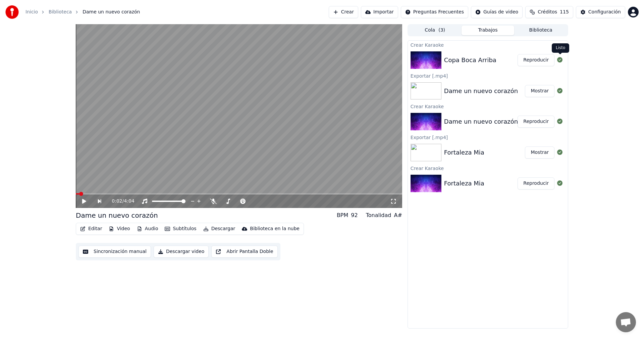 The width and height of the screenshot is (644, 339). I want to click on span: Dame un nuevo corazón, so click(111, 12).